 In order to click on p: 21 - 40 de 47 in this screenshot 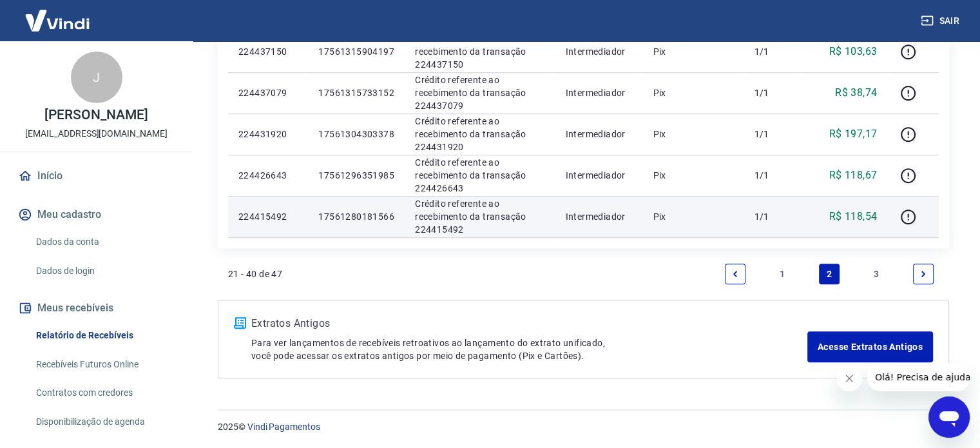, I will do `click(255, 274)`.